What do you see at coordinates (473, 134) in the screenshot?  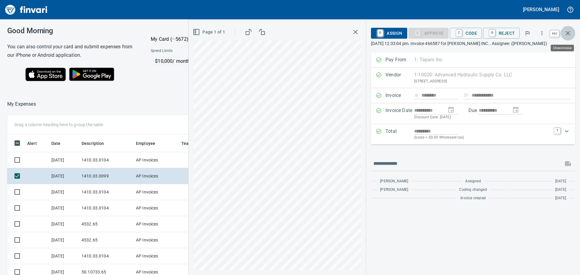 I see `div: Expand` at bounding box center [473, 134].